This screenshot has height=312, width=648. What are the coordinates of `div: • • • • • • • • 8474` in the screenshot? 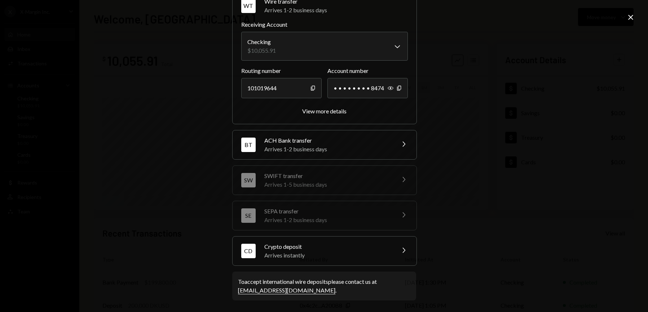 It's located at (368, 88).